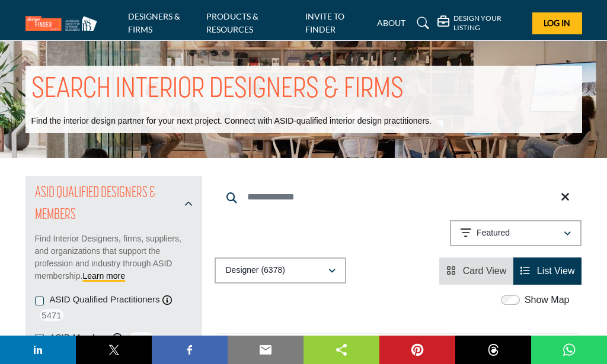 The image size is (607, 364). Describe the element at coordinates (154, 22) in the screenshot. I see `a: DESIGNERS & FIRMS` at that location.